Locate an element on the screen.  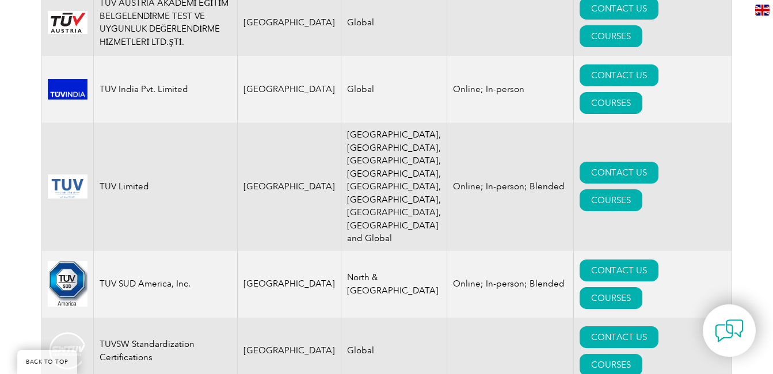
img: d69d0c6f-1d63-ea11-a811-000d3a79722d-logo.png is located at coordinates (67, 351).